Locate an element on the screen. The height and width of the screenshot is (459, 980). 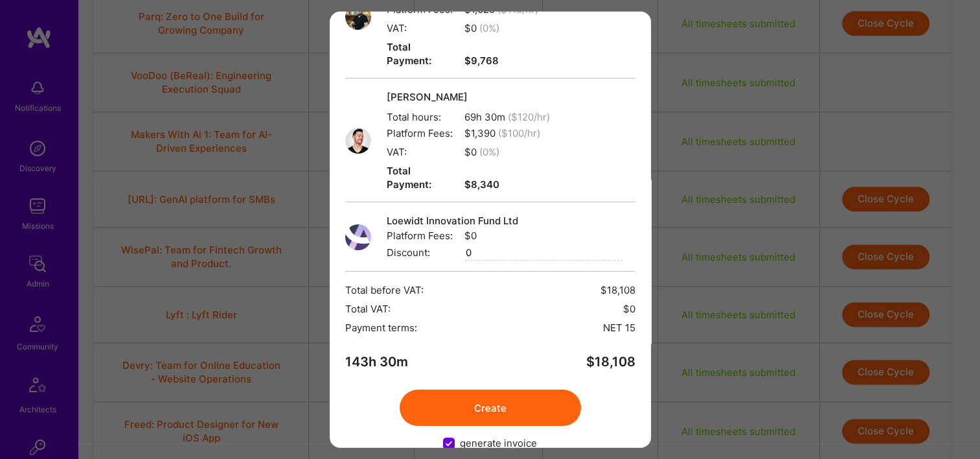
span: ($ 120 /hr) is located at coordinates (529, 117).